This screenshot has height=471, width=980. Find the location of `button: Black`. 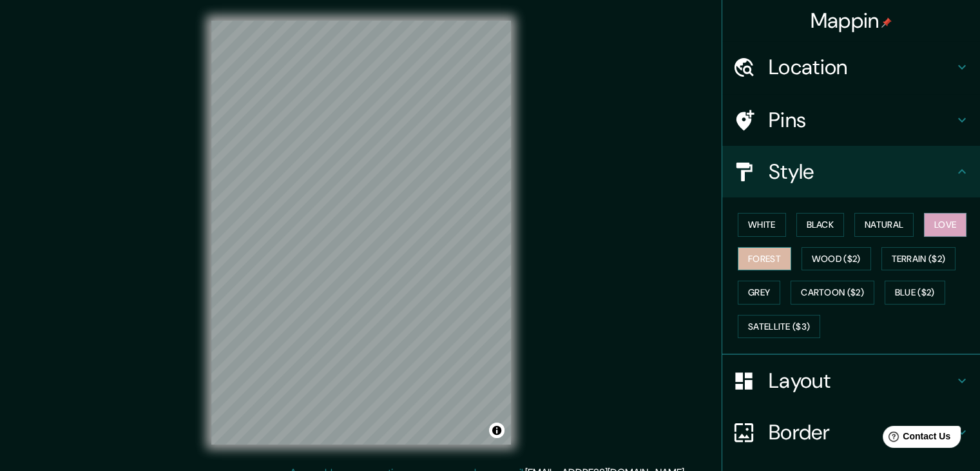

button: Black is located at coordinates (820, 225).